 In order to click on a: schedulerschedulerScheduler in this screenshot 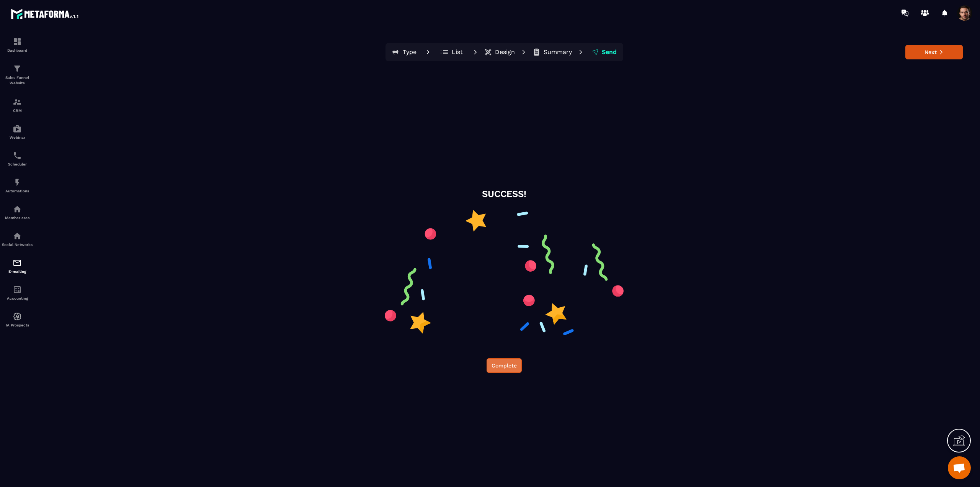, I will do `click(17, 158)`.